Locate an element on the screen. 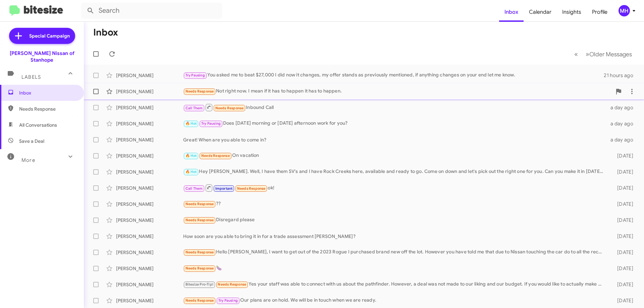  span: Important is located at coordinates (224, 188).